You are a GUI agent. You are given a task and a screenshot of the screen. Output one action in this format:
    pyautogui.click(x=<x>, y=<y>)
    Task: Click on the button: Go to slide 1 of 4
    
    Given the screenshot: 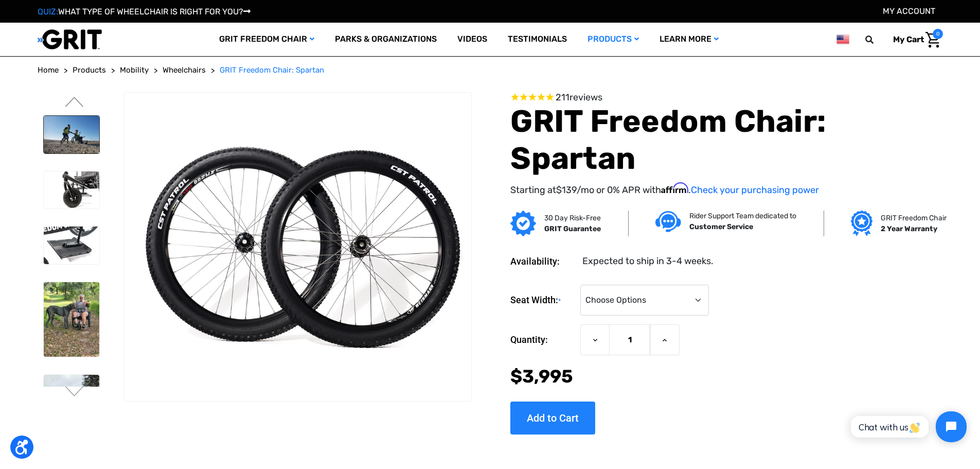 What is the action you would take?
    pyautogui.click(x=74, y=103)
    